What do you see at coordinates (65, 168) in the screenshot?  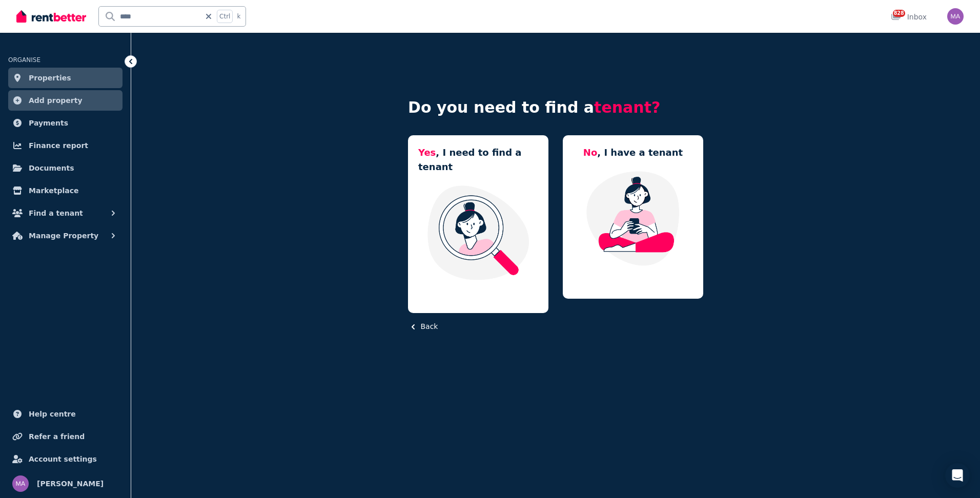 I see `a: Documents` at bounding box center [65, 168].